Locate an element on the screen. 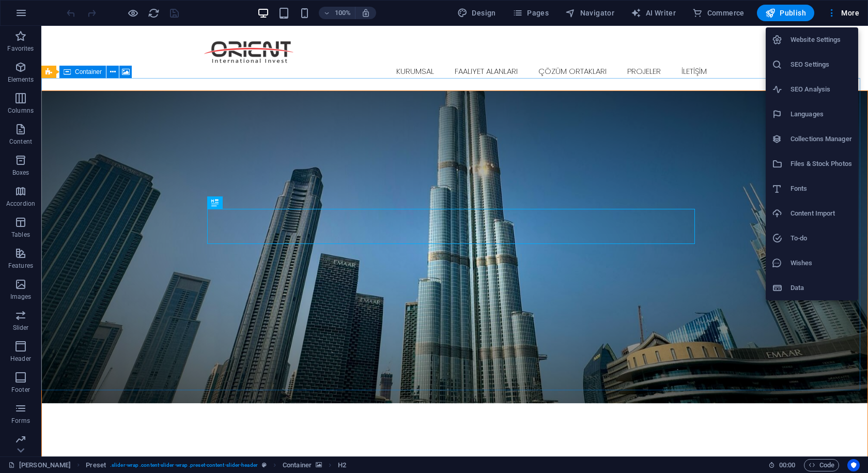 Image resolution: width=868 pixels, height=473 pixels. h6: To-do is located at coordinates (821, 238).